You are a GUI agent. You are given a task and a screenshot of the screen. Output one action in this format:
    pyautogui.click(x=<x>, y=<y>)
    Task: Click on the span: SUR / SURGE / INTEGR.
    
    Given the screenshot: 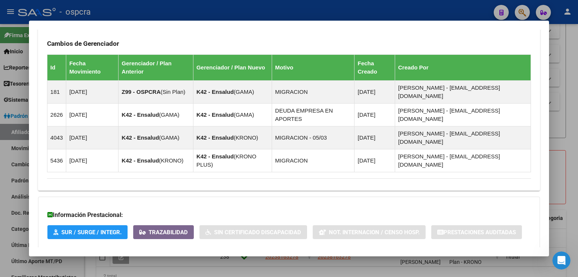 What is the action you would take?
    pyautogui.click(x=91, y=233)
    